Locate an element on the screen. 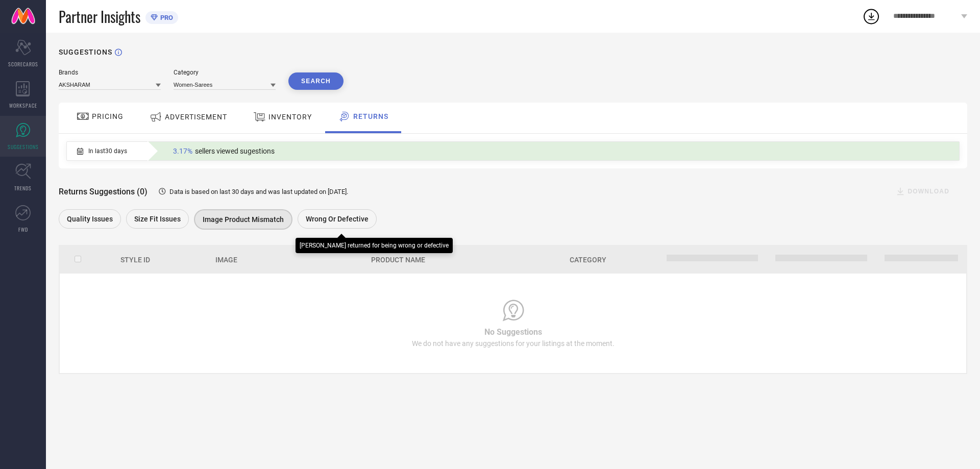 The image size is (980, 469). span: SUGGESTIONS is located at coordinates (23, 146).